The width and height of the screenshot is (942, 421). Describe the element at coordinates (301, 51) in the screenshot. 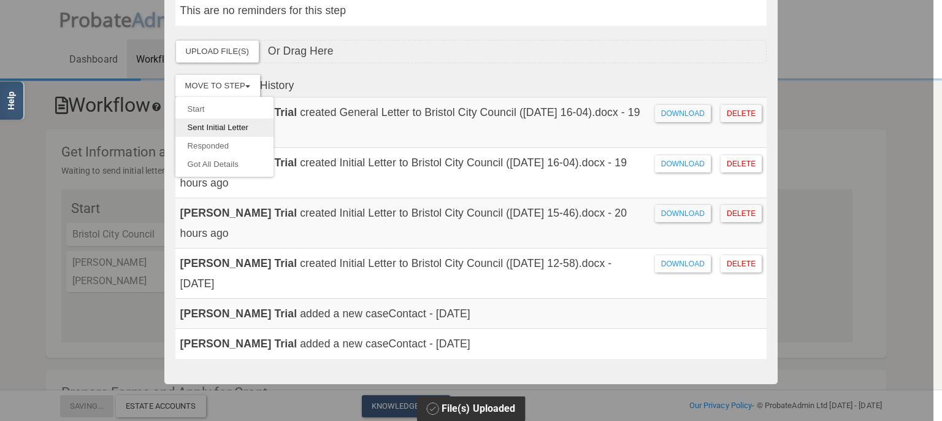

I see `span: Or Drag Here` at that location.